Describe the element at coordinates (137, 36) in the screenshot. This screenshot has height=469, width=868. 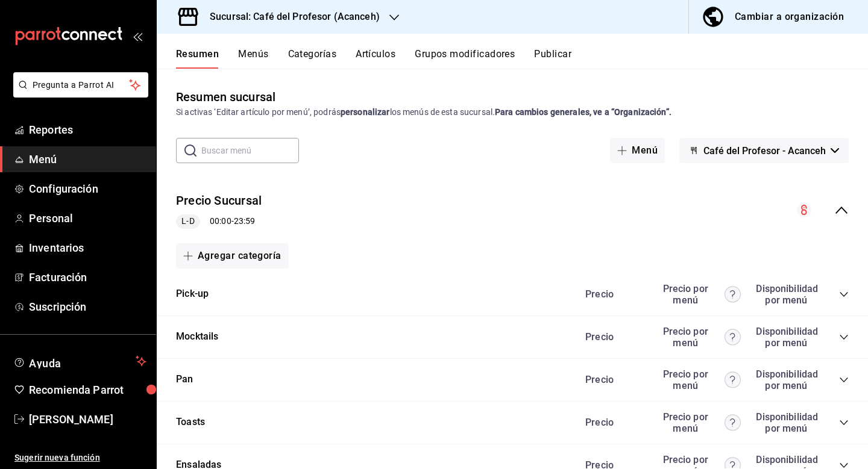
I see `button: open_drawer_menu` at that location.